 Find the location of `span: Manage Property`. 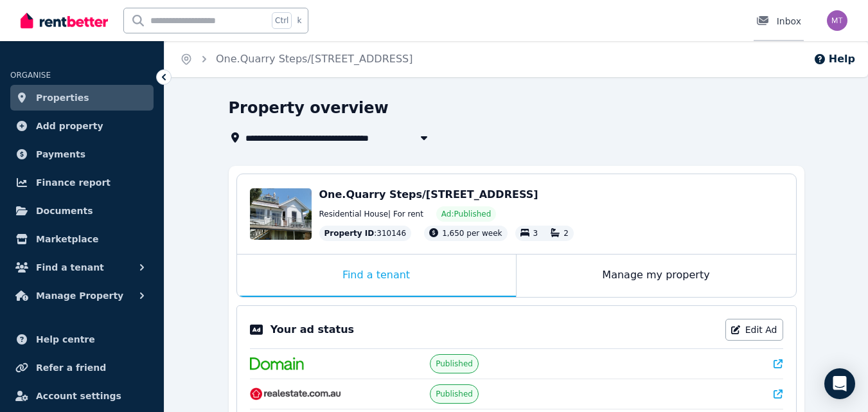

span: Manage Property is located at coordinates (80, 296).